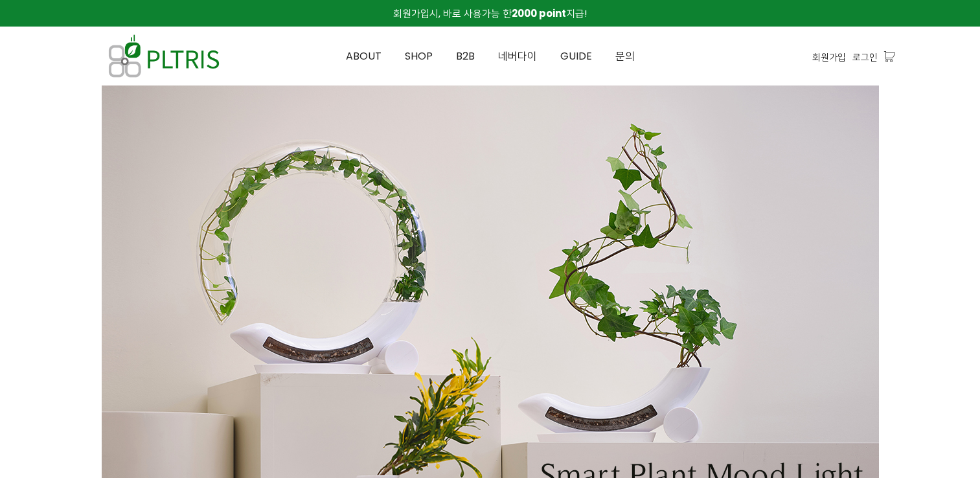 The height and width of the screenshot is (478, 980). What do you see at coordinates (518, 56) in the screenshot?
I see `a: 네버다이` at bounding box center [518, 56].